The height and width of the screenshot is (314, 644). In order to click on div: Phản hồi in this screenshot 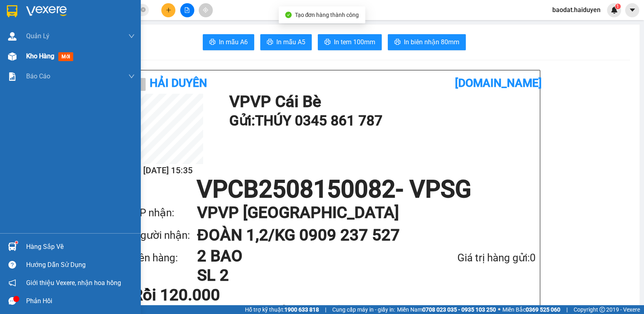, I will do `click(81, 301)`.